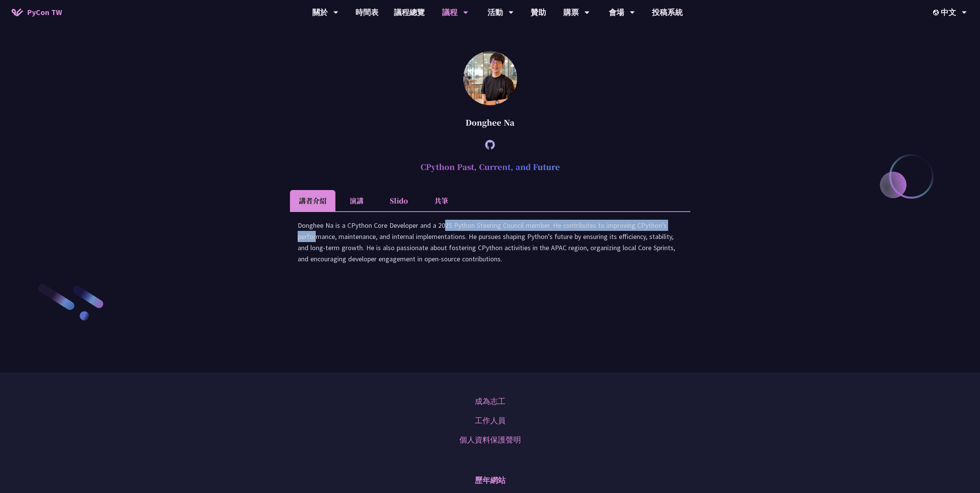 This screenshot has height=493, width=980. Describe the element at coordinates (357, 200) in the screenshot. I see `li: 演講` at that location.